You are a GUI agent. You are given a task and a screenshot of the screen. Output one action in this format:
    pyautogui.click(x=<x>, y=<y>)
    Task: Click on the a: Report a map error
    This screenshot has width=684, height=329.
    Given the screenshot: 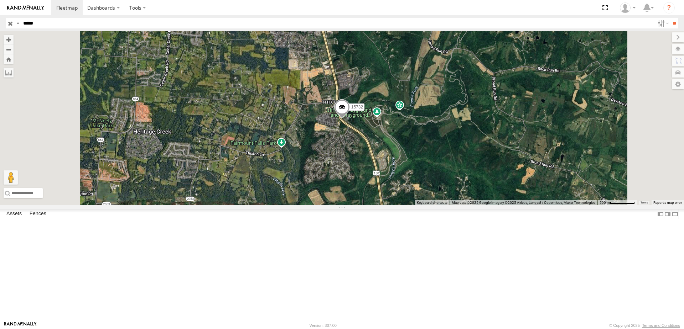 What is the action you would take?
    pyautogui.click(x=667, y=203)
    